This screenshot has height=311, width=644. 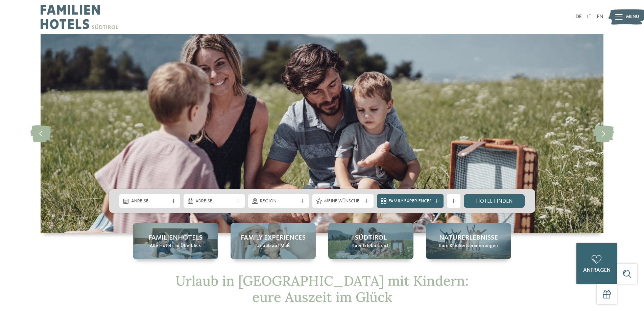 I want to click on a: IT, so click(x=589, y=17).